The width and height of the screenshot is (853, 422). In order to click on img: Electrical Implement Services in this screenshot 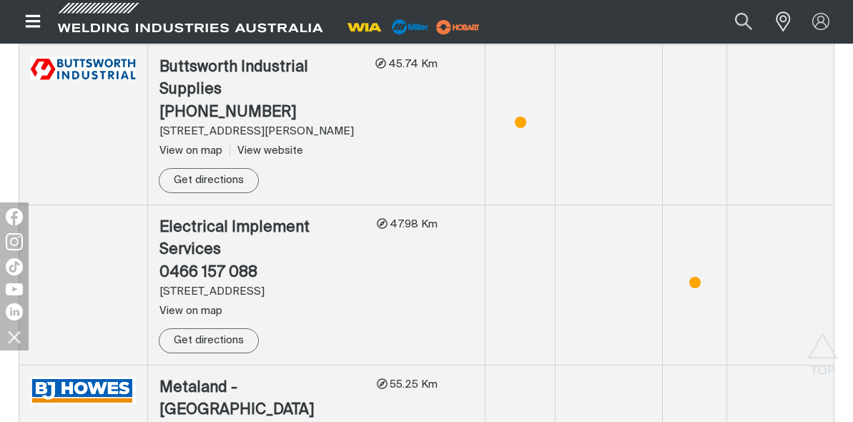, I will do `click(32, 225)`.